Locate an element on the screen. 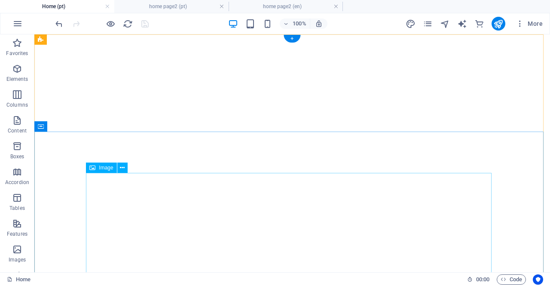  button: Usercentrics is located at coordinates (538, 279).